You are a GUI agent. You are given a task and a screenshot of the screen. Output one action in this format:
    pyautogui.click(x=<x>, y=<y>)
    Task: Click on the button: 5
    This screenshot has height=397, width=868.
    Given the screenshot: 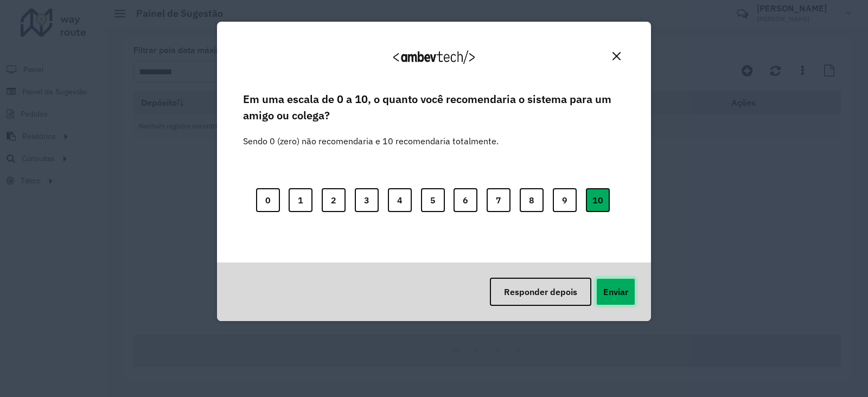 What is the action you would take?
    pyautogui.click(x=433, y=200)
    